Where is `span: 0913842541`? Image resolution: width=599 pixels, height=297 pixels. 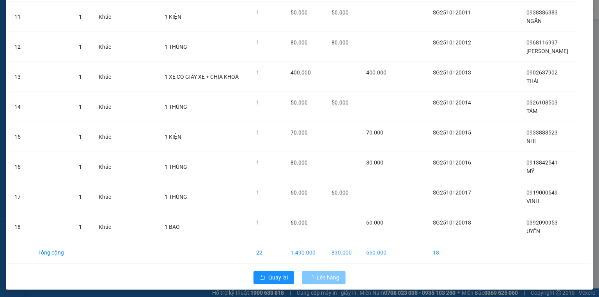 span: 0913842541 is located at coordinates (542, 162).